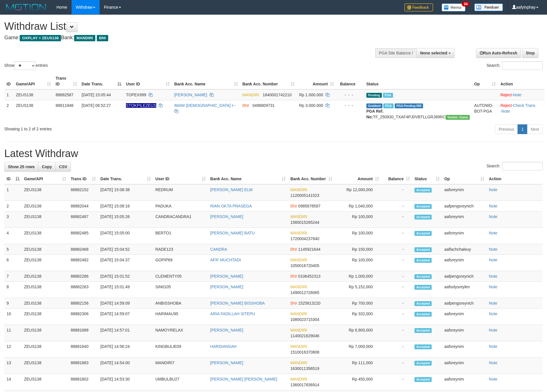 The width and height of the screenshot is (547, 392). Describe the element at coordinates (181, 366) in the screenshot. I see `td: MANDIRI7` at that location.